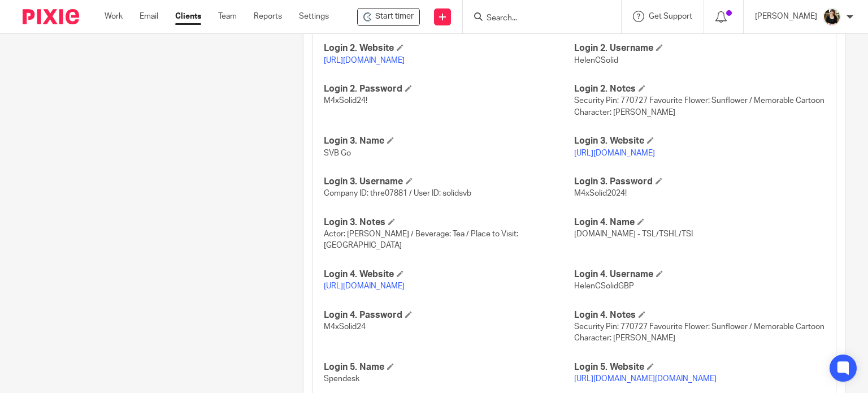  I want to click on span: Company ID: thre07881 / User ID: solidsvb, so click(397, 194).